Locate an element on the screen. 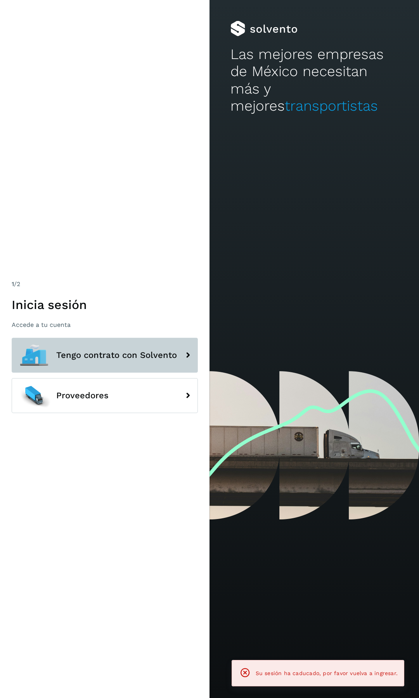  button: Tengo contrato con Solvento is located at coordinates (105, 355).